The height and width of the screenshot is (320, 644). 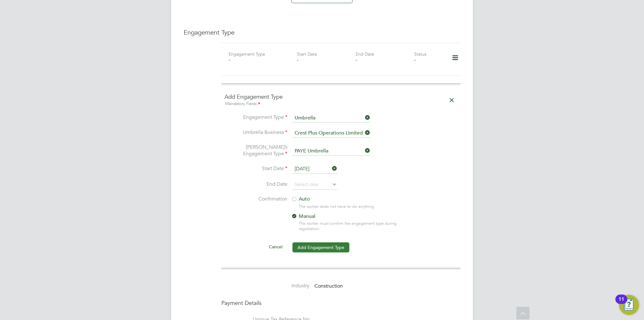 I want to click on button: Cancel, so click(x=276, y=247).